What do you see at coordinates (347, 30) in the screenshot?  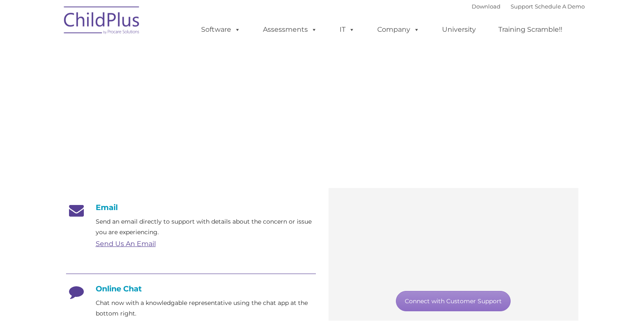 I see `a: IT` at bounding box center [347, 30].